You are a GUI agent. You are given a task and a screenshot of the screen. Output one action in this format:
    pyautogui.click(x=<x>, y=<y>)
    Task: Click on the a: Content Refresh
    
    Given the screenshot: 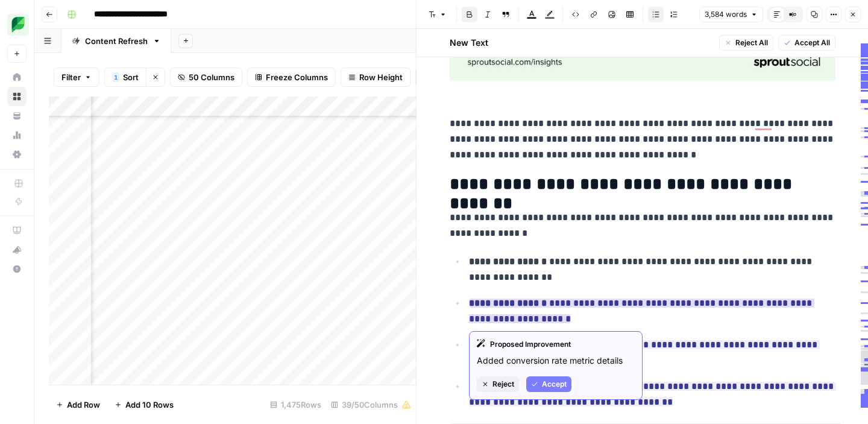 What is the action you would take?
    pyautogui.click(x=116, y=41)
    